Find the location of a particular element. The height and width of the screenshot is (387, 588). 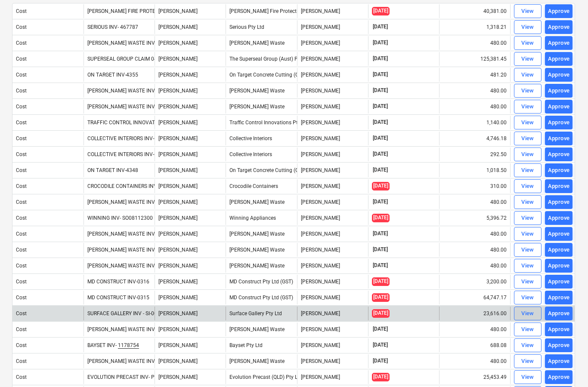

div: CROCODILE CONTAINERS INV- 16191 is located at coordinates (131, 186).